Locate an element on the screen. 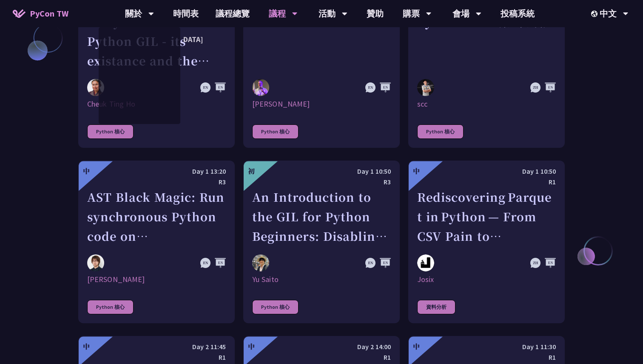 The image size is (643, 364). a: 中 Day 1 13:20 R3 AST Black Magic: Run synchronous Python code on asynchronous Pyodide Yuichiro Ta... is located at coordinates (157, 242).